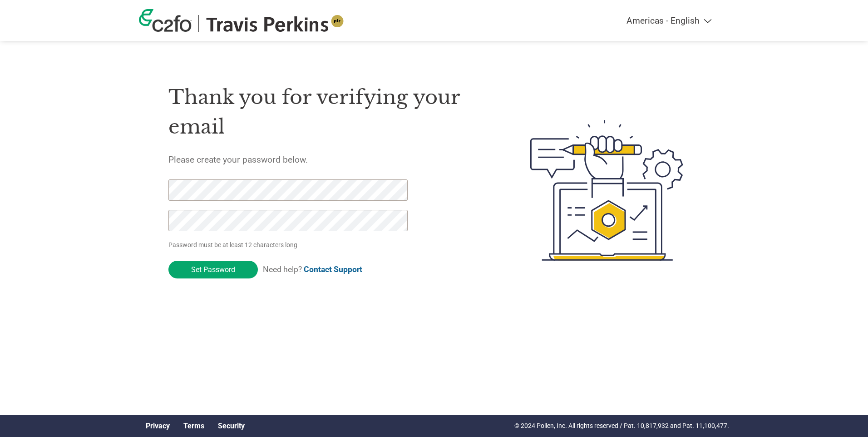  I want to click on h1: Thank you for verifying your email, so click(328, 112).